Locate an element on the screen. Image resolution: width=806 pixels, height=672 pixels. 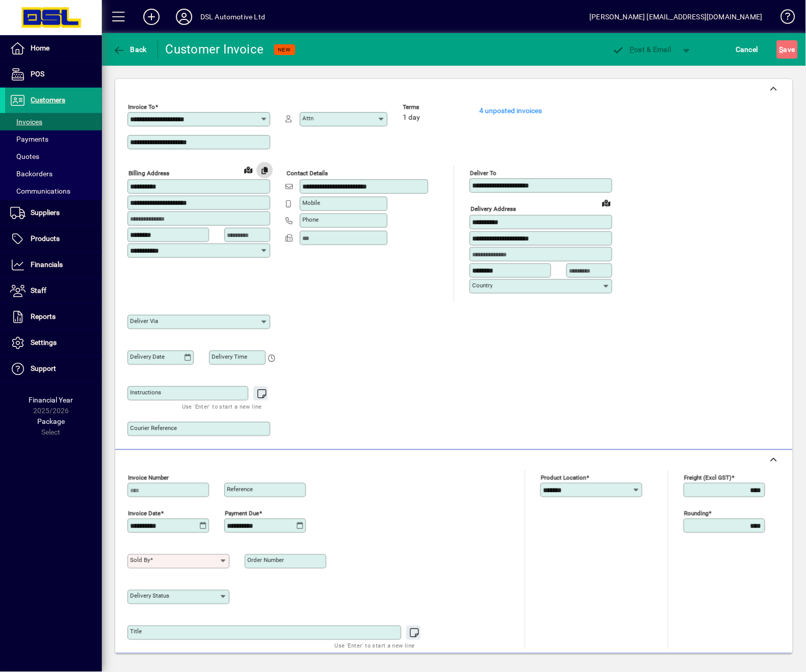
span: POS is located at coordinates (37, 74).